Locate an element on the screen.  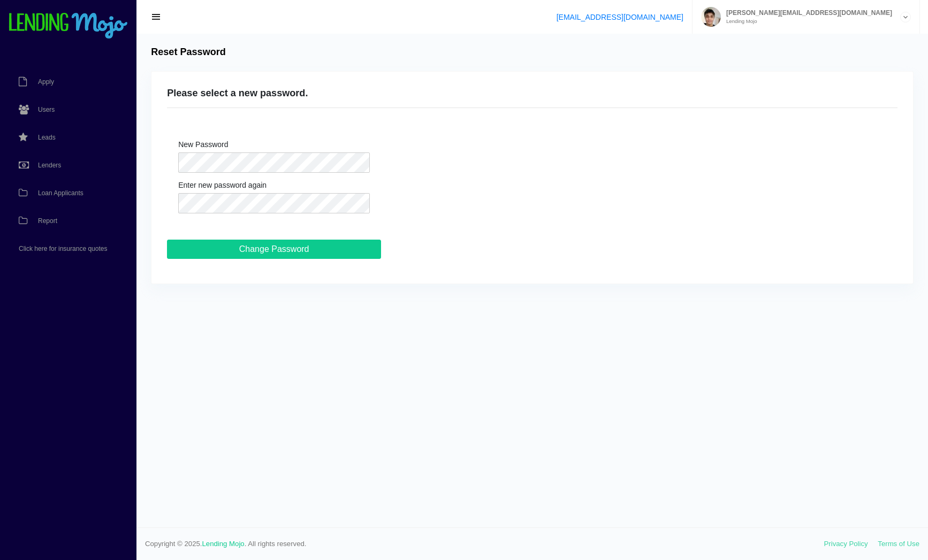
h4: Please select a new password. is located at coordinates (532, 93).